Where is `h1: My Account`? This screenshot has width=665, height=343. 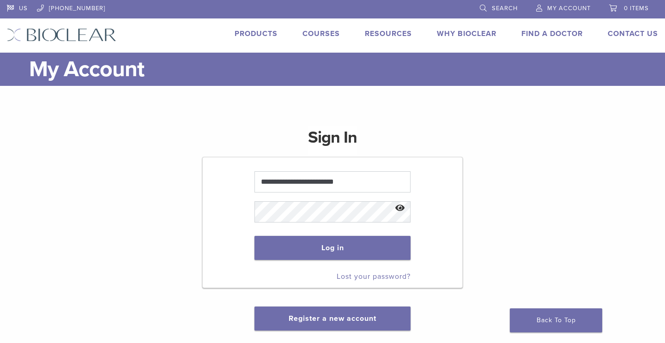
h1: My Account is located at coordinates (343, 69).